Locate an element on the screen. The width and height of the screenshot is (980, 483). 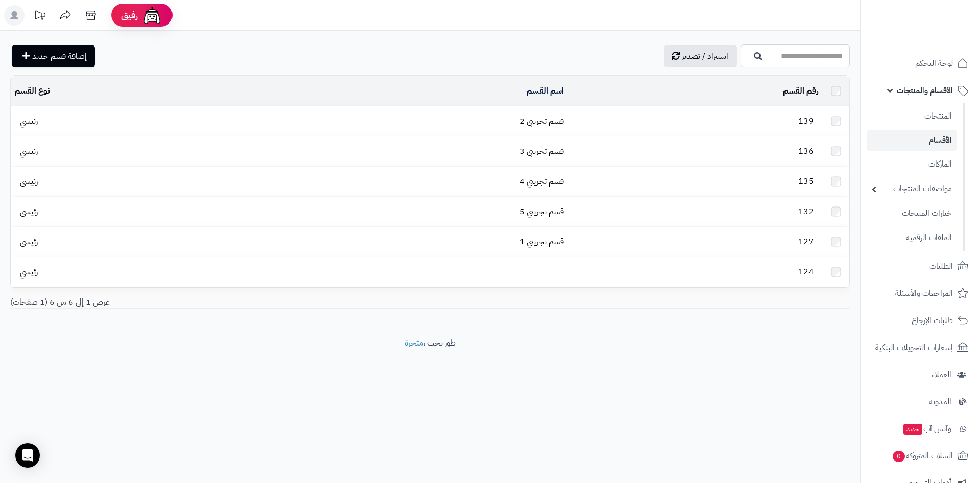
a: تحديثات المنصة is located at coordinates (40, 16).